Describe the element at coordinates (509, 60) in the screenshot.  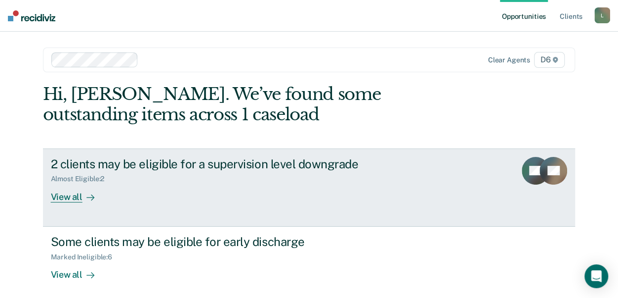
I see `div: Clear agents` at that location.